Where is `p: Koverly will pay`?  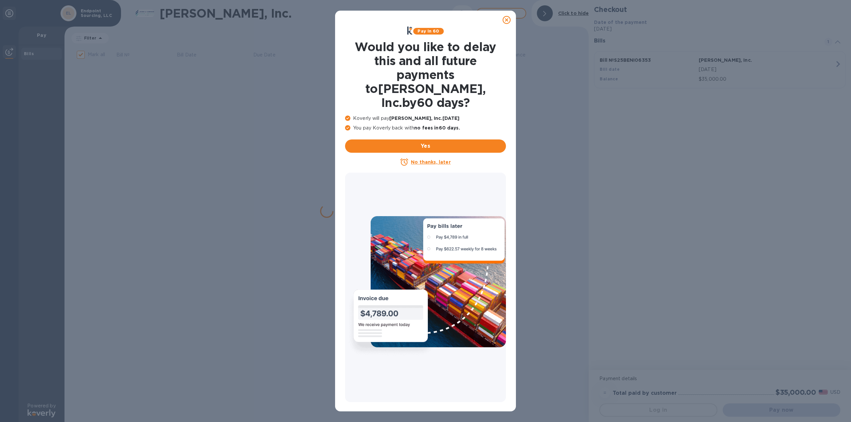 p: Koverly will pay is located at coordinates (425, 118).